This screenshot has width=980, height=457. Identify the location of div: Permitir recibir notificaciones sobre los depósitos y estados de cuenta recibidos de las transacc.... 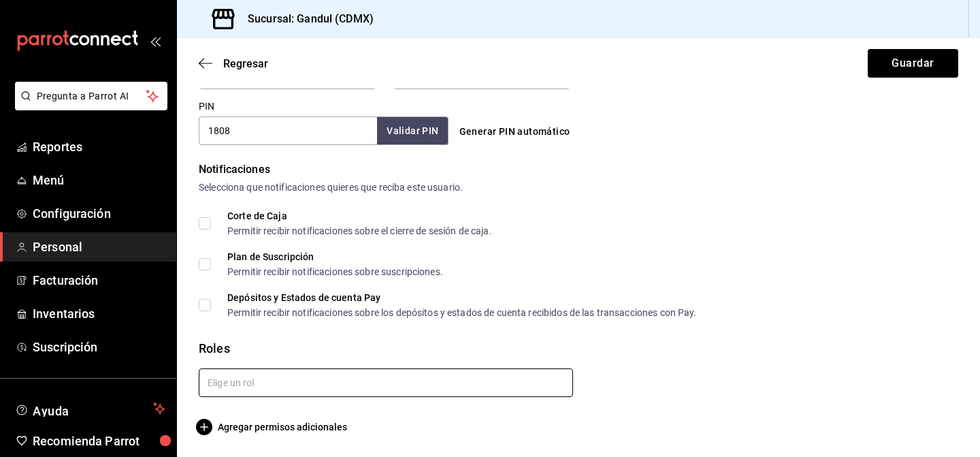
(462, 312).